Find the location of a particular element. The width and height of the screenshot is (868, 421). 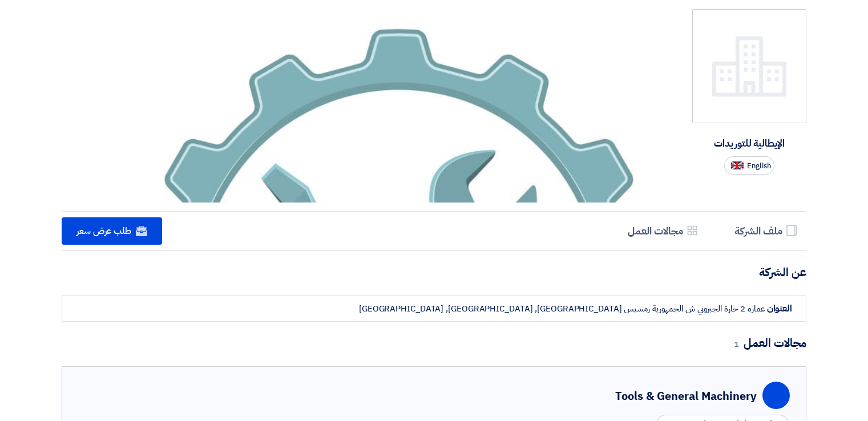

span: English is located at coordinates (759, 166).